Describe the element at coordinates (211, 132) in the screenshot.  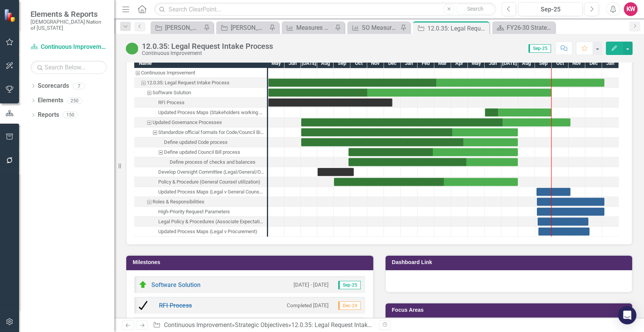
I see `div: Standardize official formats for Code/Council Bills` at that location.